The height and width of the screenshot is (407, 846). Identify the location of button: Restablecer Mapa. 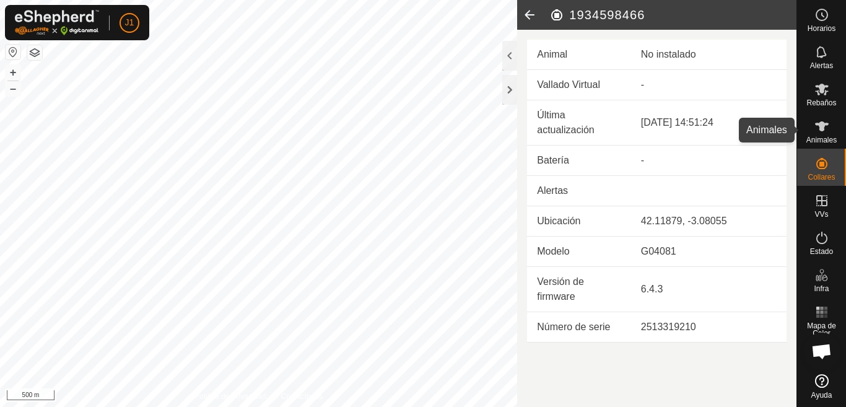
(13, 52).